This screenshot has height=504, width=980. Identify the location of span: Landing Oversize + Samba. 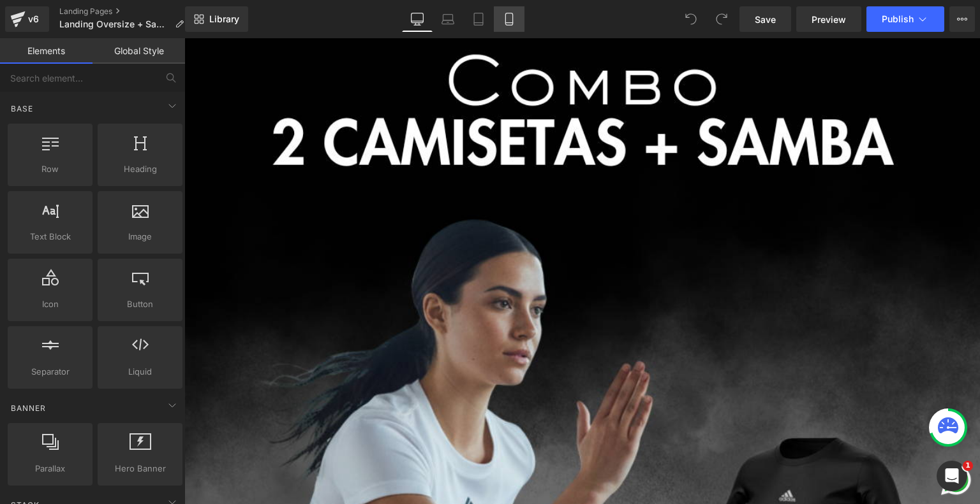
(115, 24).